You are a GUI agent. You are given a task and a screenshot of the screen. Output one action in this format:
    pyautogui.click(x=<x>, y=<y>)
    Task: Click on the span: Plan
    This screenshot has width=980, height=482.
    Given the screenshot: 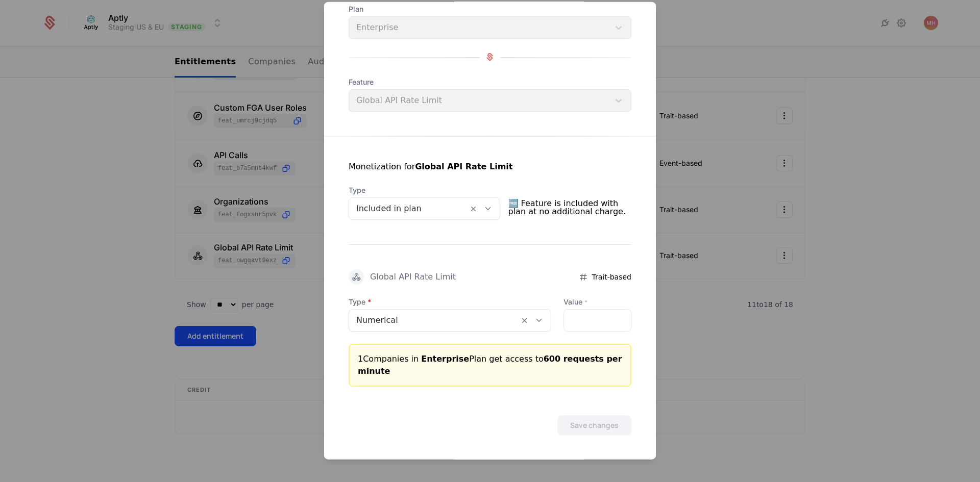 What is the action you would take?
    pyautogui.click(x=490, y=8)
    